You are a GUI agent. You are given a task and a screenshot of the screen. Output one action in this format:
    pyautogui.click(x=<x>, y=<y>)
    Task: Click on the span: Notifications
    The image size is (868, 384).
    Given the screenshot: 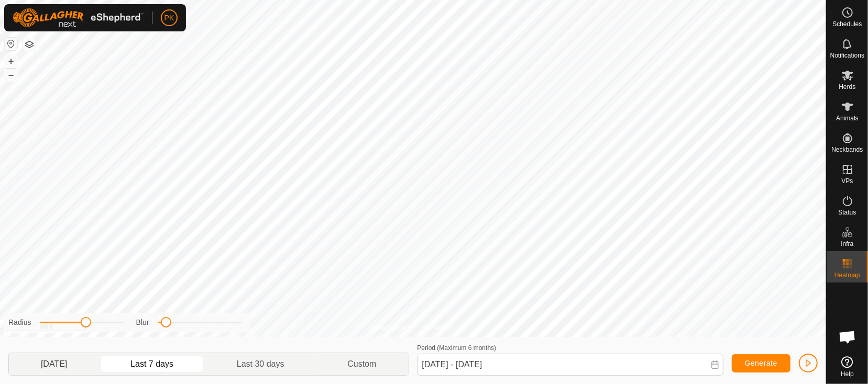 What is the action you would take?
    pyautogui.click(x=848, y=56)
    